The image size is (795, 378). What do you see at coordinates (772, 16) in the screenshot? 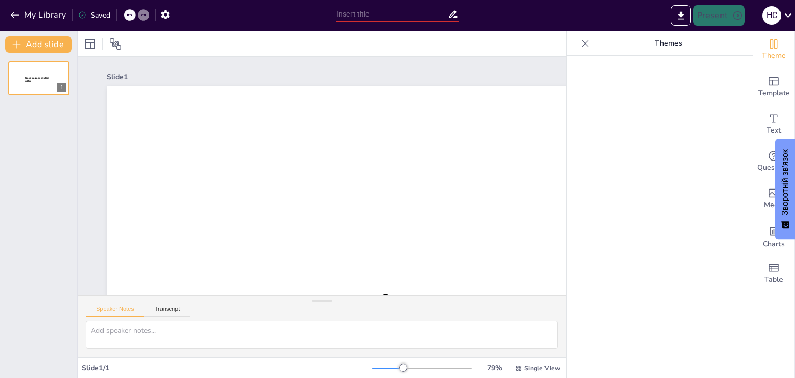
I see `div: Н С` at bounding box center [772, 16].